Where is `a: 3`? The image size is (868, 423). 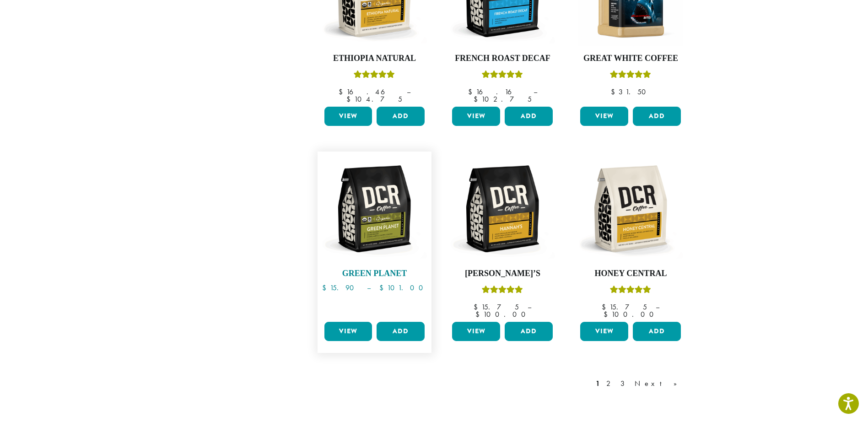
a: 3 is located at coordinates (624, 384).